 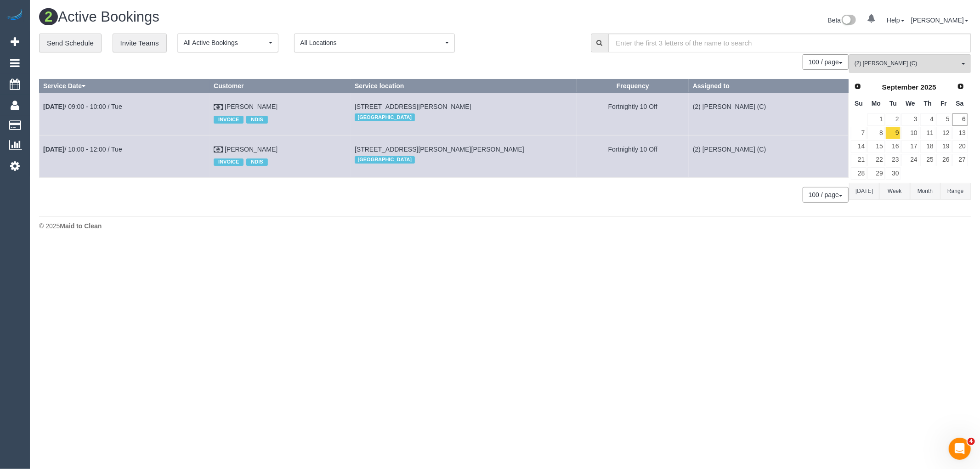 What do you see at coordinates (768, 114) in the screenshot?
I see `td: Assigned to` at bounding box center [768, 114].